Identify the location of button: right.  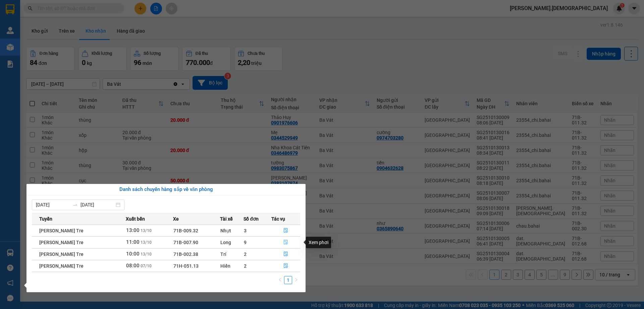
(296, 280).